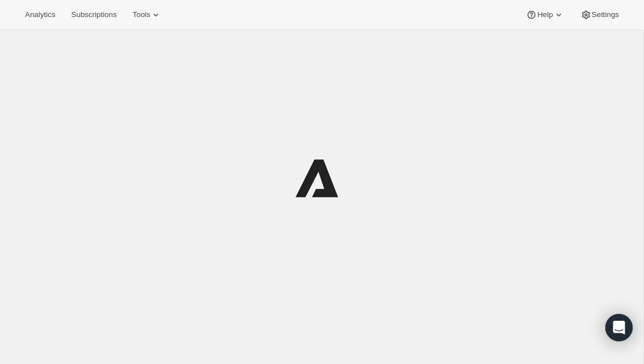  What do you see at coordinates (40, 15) in the screenshot?
I see `span: Analytics` at bounding box center [40, 15].